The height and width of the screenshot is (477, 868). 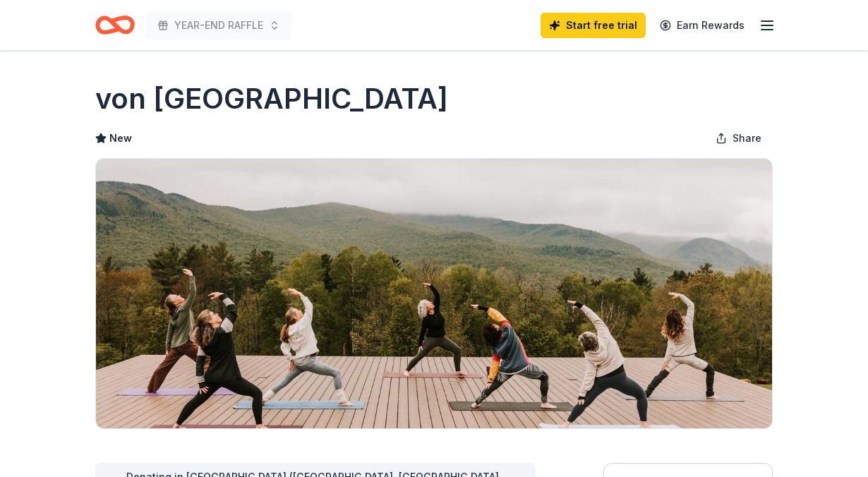 What do you see at coordinates (115, 25) in the screenshot?
I see `a: Home` at bounding box center [115, 25].